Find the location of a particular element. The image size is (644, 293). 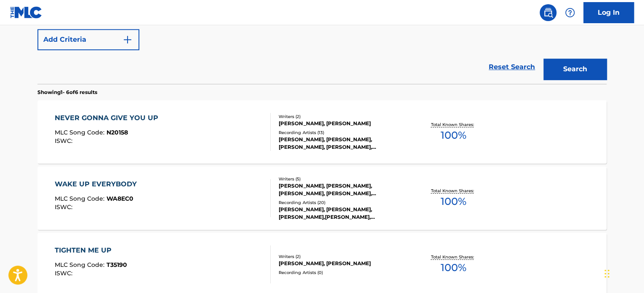

button: Add Criteria is located at coordinates (88, 40).